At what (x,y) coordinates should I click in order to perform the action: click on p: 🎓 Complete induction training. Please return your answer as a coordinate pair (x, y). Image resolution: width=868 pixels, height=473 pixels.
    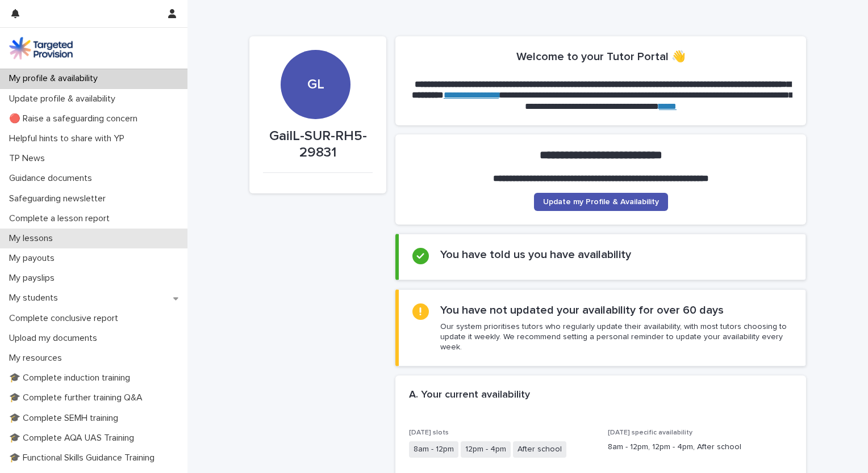
    Looking at the image, I should click on (72, 378).